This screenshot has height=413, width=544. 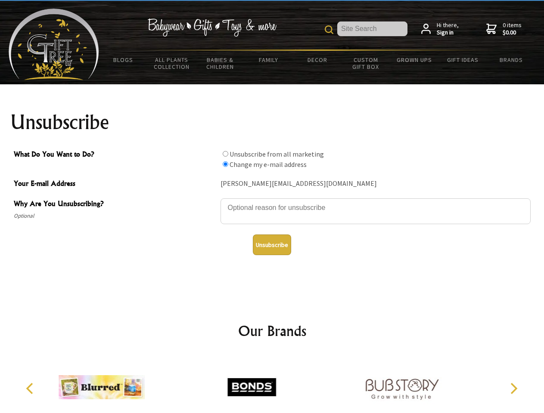 I want to click on label: Change my e-mail address, so click(x=268, y=164).